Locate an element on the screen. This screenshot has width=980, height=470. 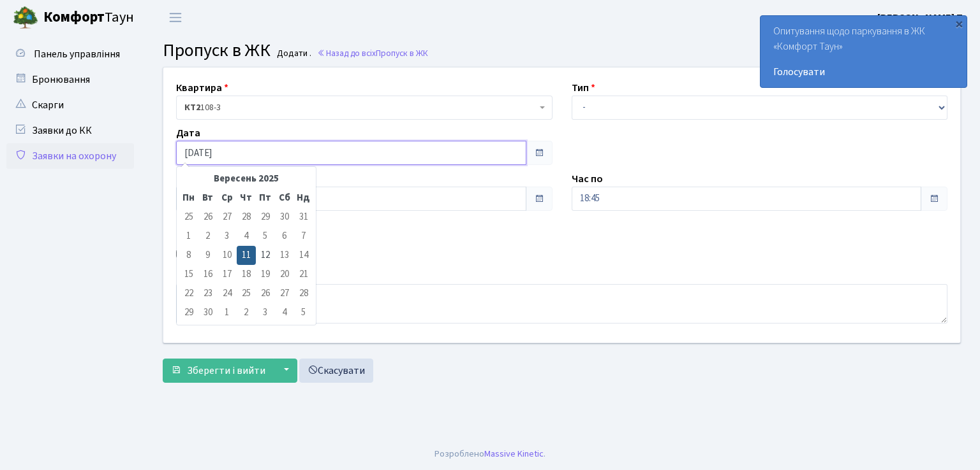
small: Додати . is located at coordinates (293, 53).